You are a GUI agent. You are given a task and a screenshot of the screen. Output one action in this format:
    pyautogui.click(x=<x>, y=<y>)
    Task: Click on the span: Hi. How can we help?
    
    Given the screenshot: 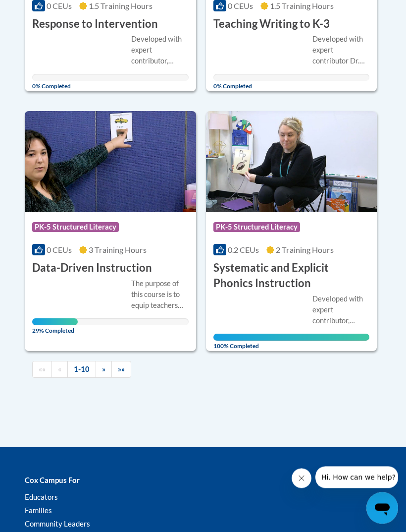 What is the action you would take?
    pyautogui.click(x=43, y=11)
    